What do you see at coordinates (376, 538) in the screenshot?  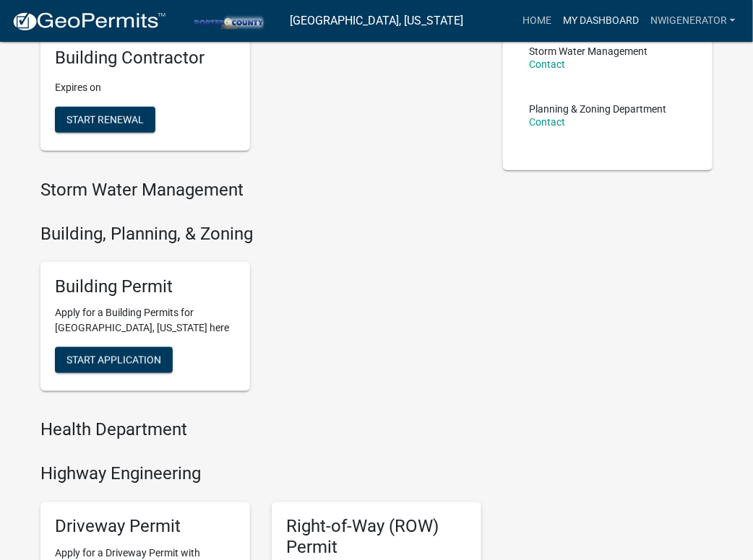 I see `h5: Right-of-Way (ROW) Permit` at bounding box center [376, 538].